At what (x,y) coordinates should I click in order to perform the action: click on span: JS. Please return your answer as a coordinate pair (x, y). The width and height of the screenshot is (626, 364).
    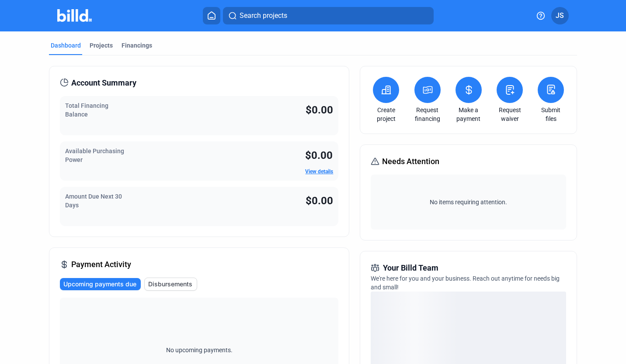
    Looking at the image, I should click on (559, 15).